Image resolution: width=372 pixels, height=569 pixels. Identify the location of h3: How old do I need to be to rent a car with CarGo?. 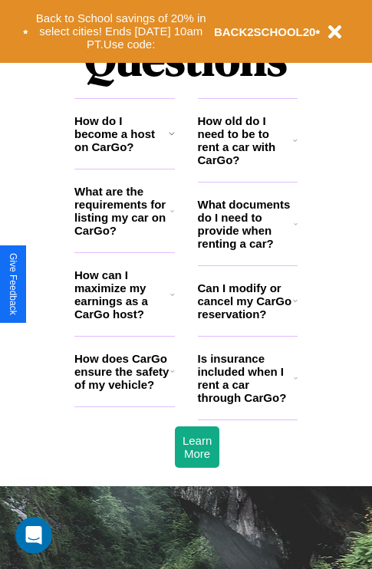
(245, 140).